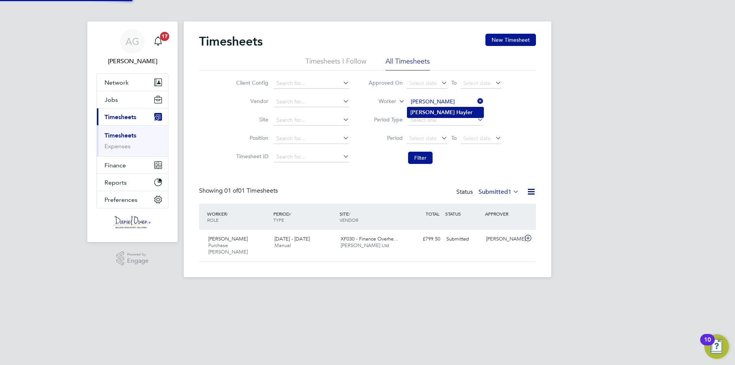 The height and width of the screenshot is (365, 735). I want to click on label: Client Config, so click(251, 83).